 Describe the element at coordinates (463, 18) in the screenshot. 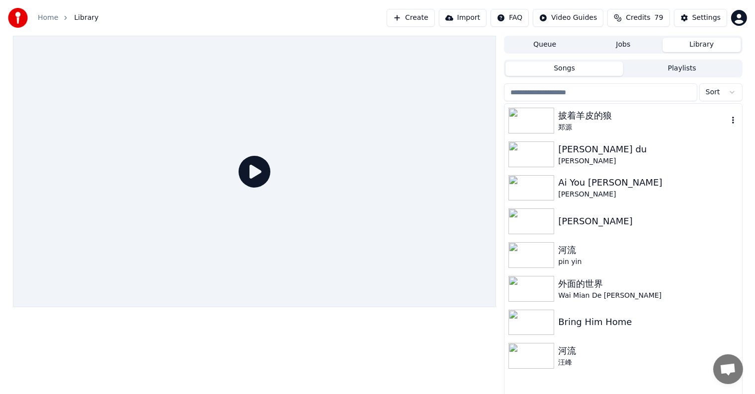

I see `button: Import` at that location.